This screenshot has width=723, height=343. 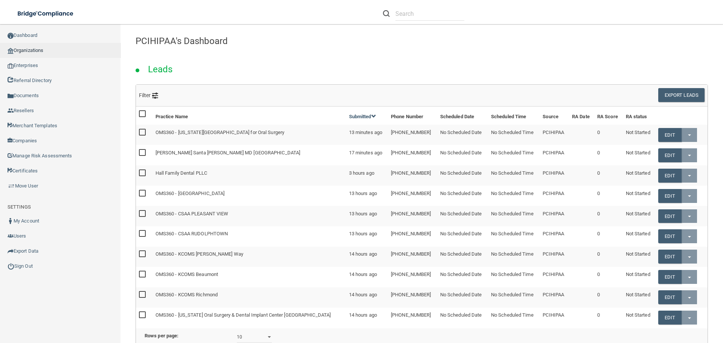 What do you see at coordinates (46, 14) in the screenshot?
I see `img: bridge_compliance_login_screen.278c3ca4.svg` at bounding box center [46, 14].